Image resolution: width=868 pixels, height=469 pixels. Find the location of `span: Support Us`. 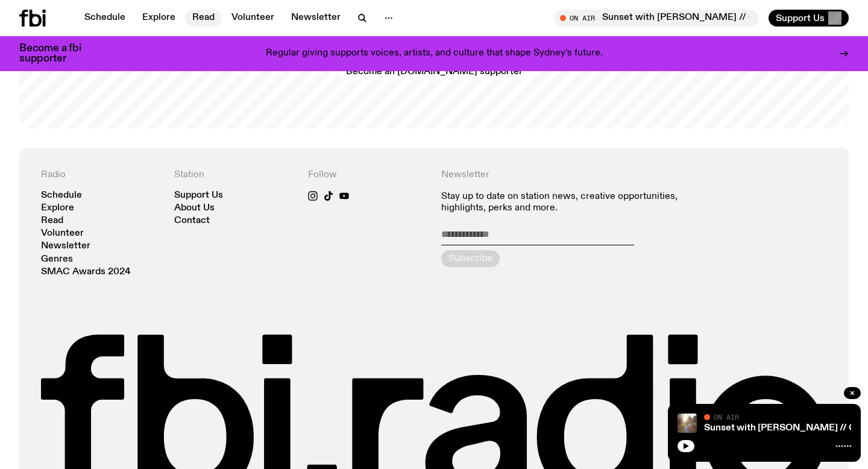

span: Support Us is located at coordinates (800, 18).